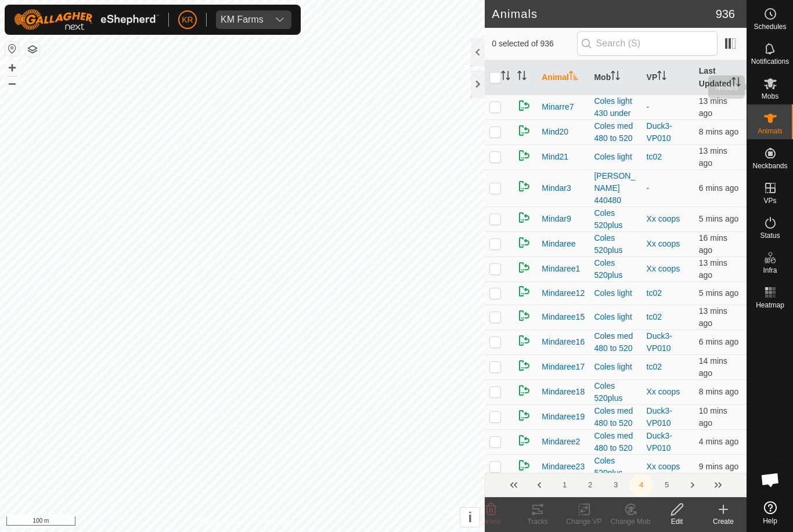 The height and width of the screenshot is (532, 793). What do you see at coordinates (87, 19) in the screenshot?
I see `img: Gallagher Logo` at bounding box center [87, 19].